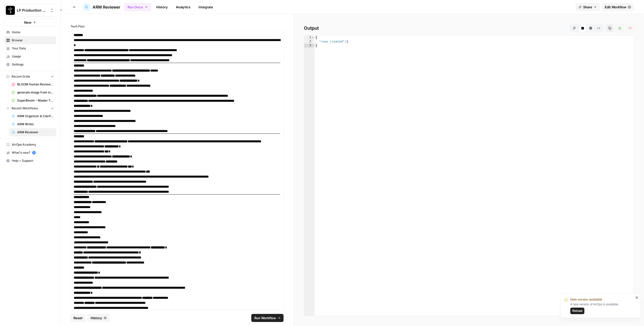 The image size is (644, 326). Describe the element at coordinates (637, 297) in the screenshot. I see `button: close` at that location.